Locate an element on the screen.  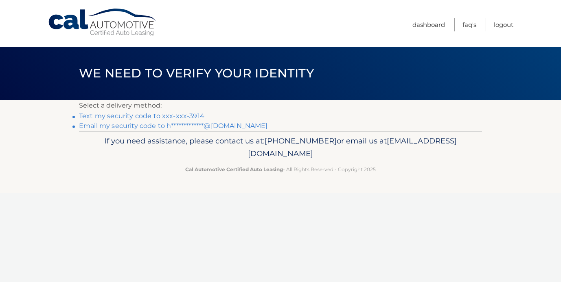
a: Dashboard is located at coordinates (429, 24).